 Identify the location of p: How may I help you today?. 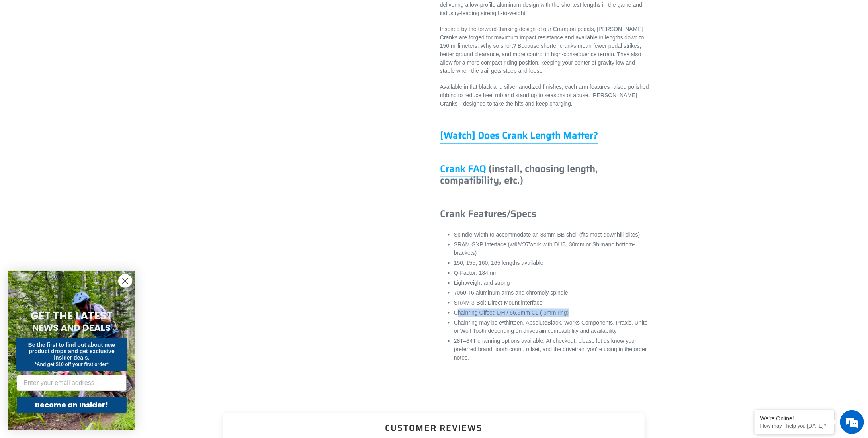
(794, 426).